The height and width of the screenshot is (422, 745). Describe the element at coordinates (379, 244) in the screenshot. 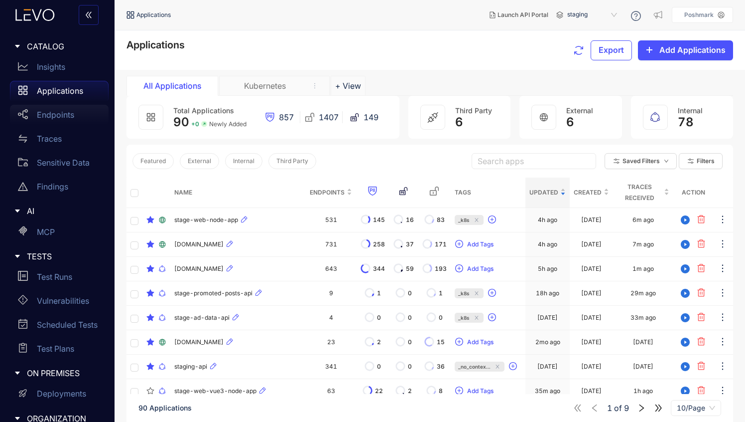

I see `span: 258` at that location.